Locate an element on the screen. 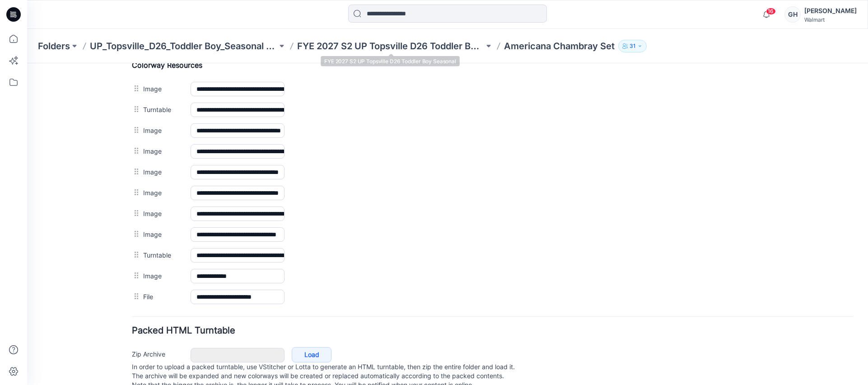  a: FYE 2027 S2 UP Topsville D26 Toddler Boy Seasonal is located at coordinates (391, 46).